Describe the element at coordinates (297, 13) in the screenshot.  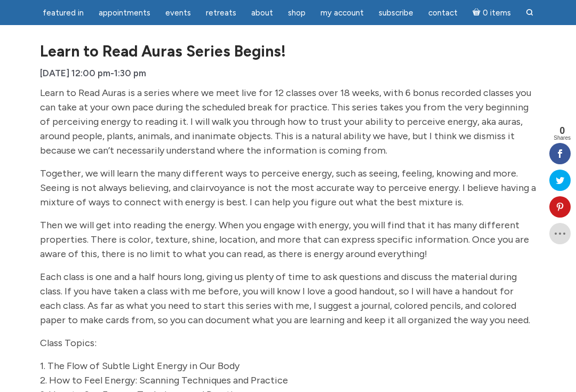
I see `span: Shop` at that location.